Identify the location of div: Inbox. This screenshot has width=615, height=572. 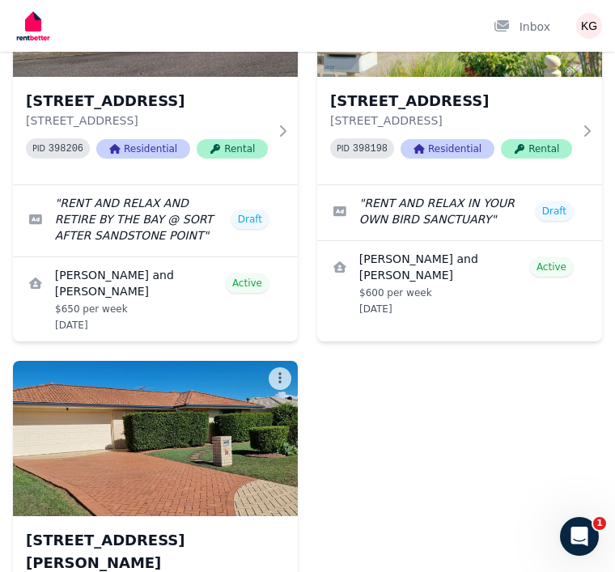
(522, 27).